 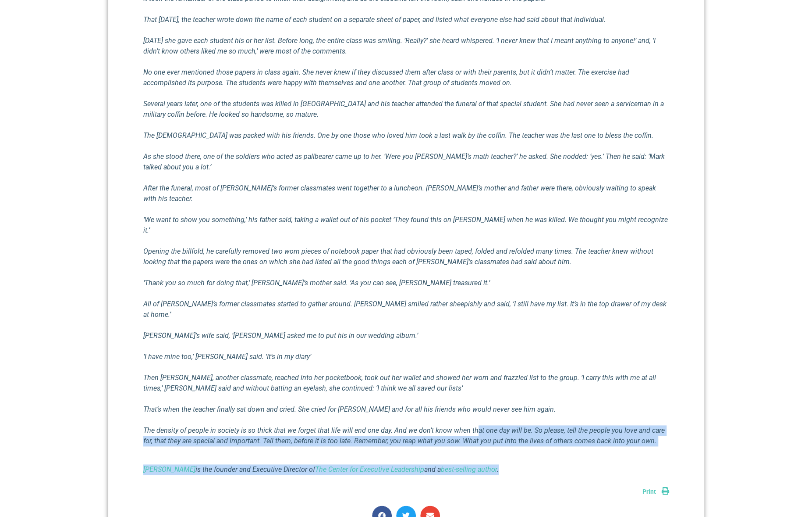 I want to click on a: The Center for Executive Leadership, so click(x=369, y=469).